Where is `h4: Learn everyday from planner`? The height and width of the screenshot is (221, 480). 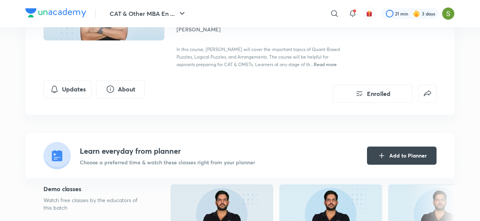 h4: Learn everyday from planner is located at coordinates (168, 151).